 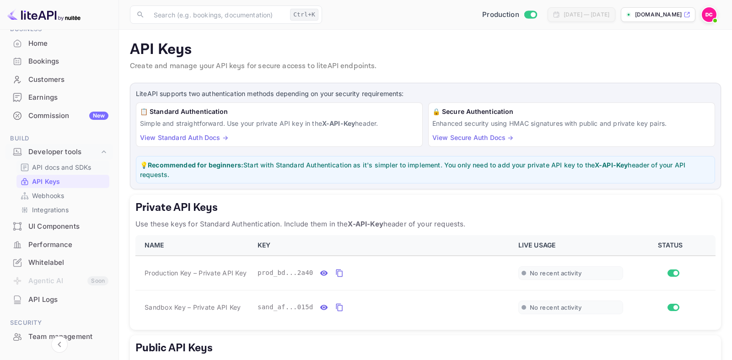 I want to click on img: LiteAPI logo, so click(x=44, y=15).